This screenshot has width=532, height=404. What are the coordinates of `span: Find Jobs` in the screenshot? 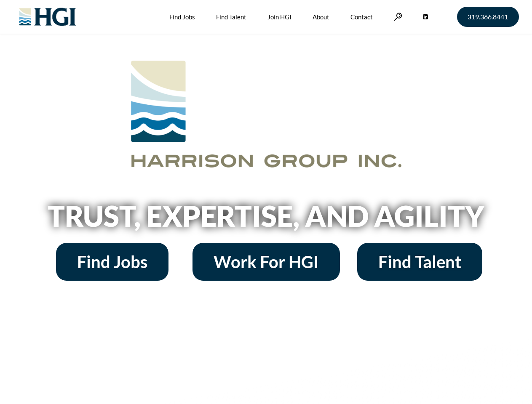 It's located at (112, 262).